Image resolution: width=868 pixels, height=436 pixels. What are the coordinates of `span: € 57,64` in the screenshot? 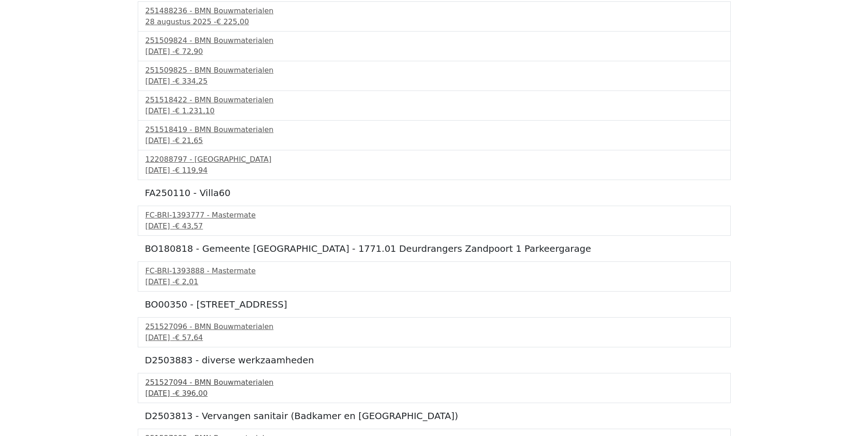 It's located at (188, 337).